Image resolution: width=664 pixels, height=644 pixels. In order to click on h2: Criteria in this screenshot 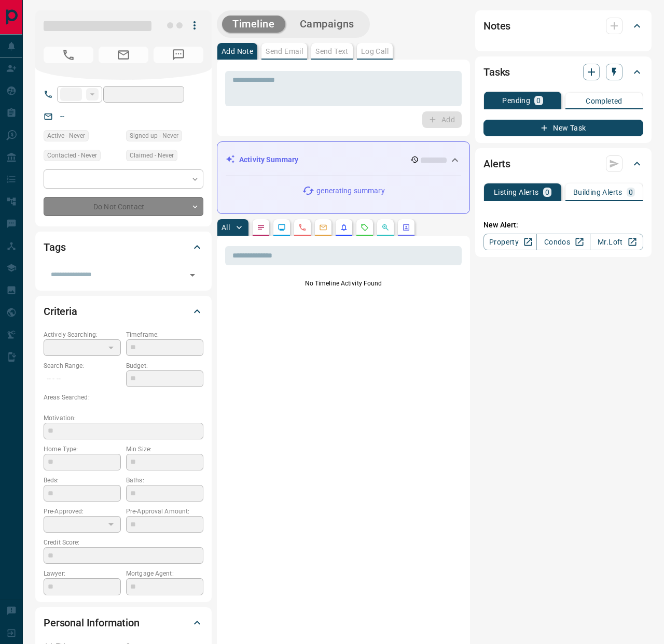, I will do `click(61, 312)`.